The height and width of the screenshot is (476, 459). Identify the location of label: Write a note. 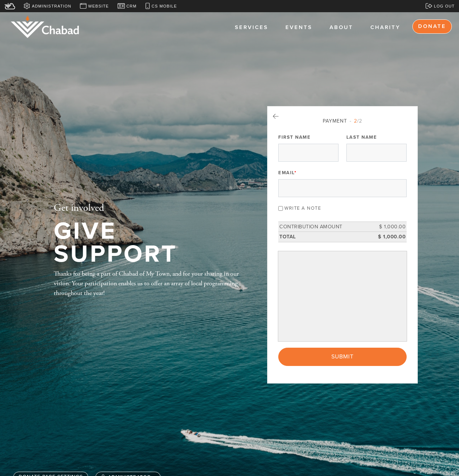
(303, 208).